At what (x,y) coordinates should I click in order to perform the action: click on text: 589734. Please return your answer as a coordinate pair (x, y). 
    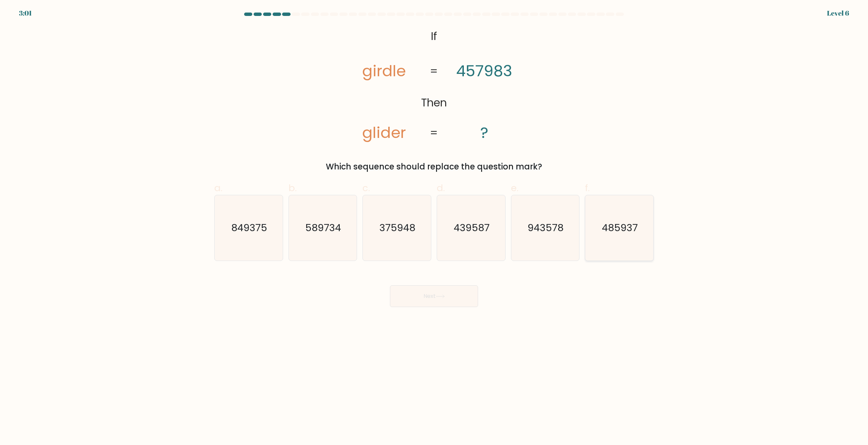
    Looking at the image, I should click on (323, 228).